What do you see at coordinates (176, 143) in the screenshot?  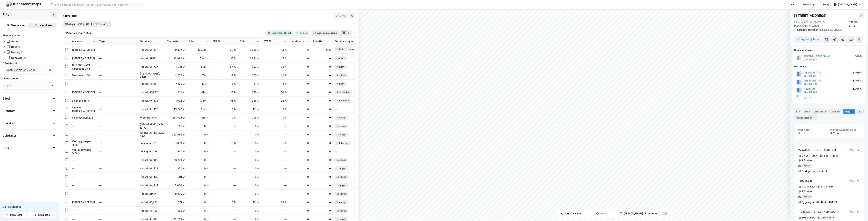 I see `div: 1 868 ㎡` at bounding box center [176, 143].